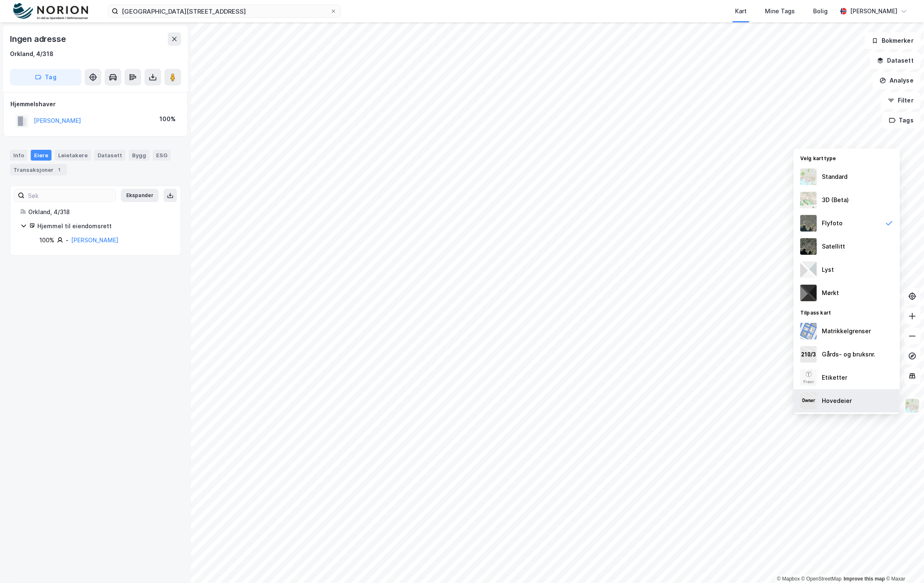 The image size is (924, 583). Describe the element at coordinates (834, 247) in the screenshot. I see `div: Satellitt` at that location.